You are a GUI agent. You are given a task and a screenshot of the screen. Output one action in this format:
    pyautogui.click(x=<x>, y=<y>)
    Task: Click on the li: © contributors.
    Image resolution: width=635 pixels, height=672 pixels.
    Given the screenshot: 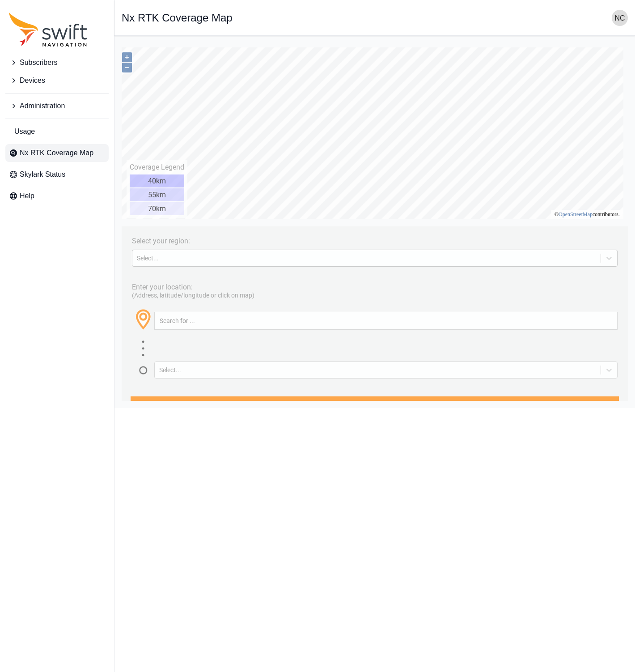 What is the action you would take?
    pyautogui.click(x=465, y=171)
    